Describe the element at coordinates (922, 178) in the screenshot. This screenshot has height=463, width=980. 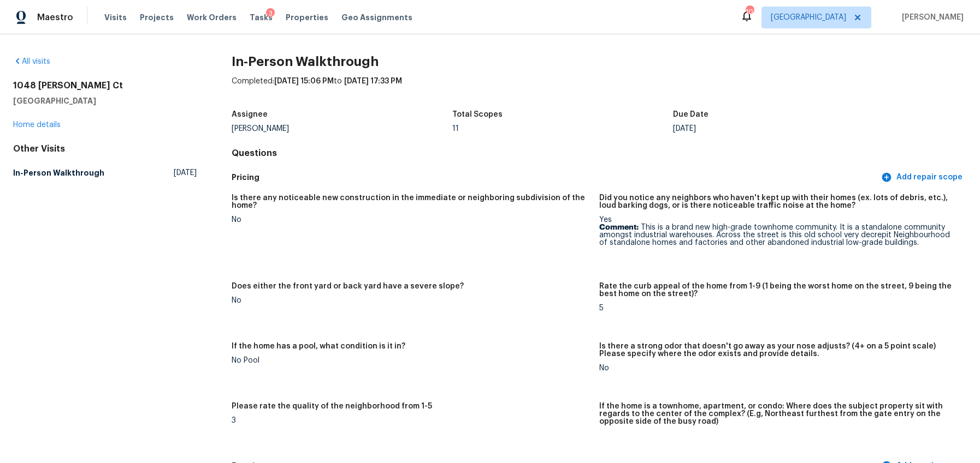
I see `span: Add repair scope` at that location.